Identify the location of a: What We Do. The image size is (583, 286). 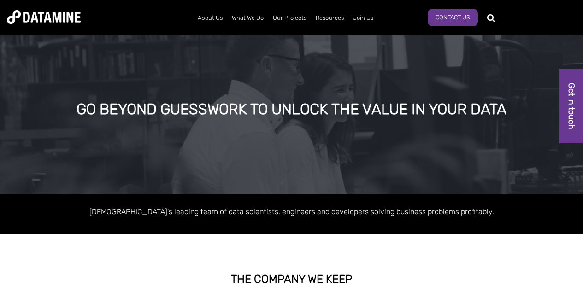
(248, 18).